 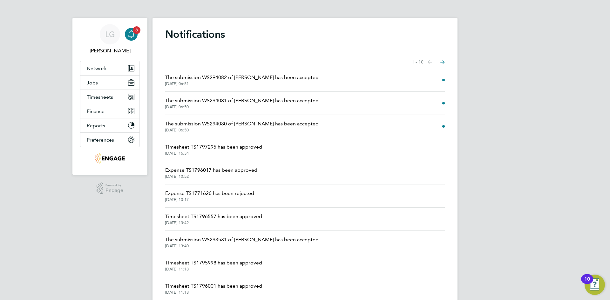 I want to click on span: Timesheet TS1796001 has been approved, so click(x=214, y=286).